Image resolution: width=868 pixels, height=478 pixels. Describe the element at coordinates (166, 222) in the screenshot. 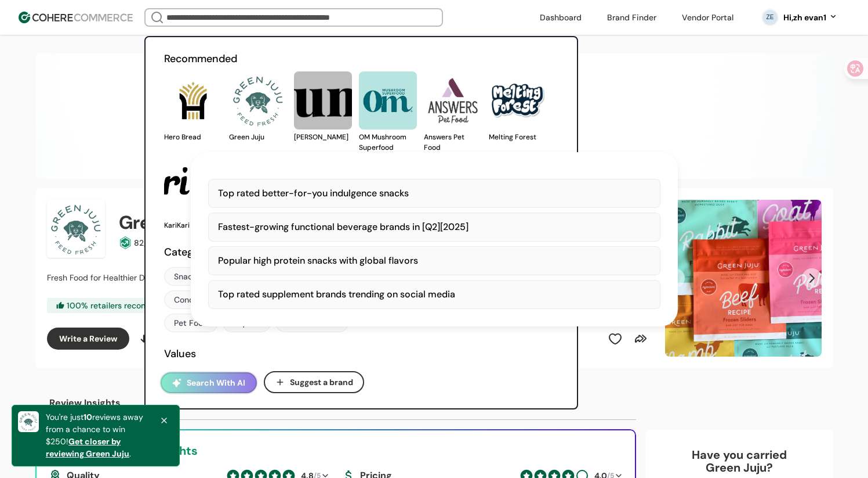

I see `h2: Green Juju` at that location.